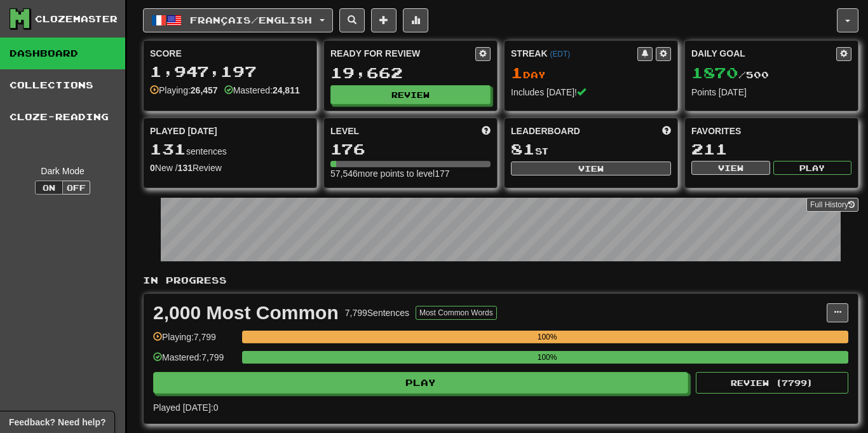 The width and height of the screenshot is (868, 433). I want to click on button: Add sentence to collection, so click(384, 20).